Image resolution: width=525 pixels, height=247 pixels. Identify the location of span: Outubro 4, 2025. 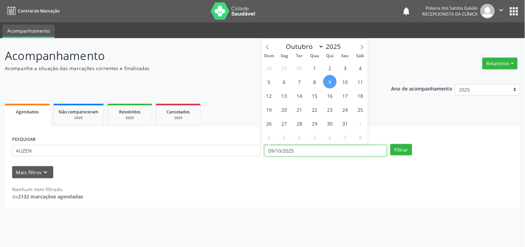
(360, 68).